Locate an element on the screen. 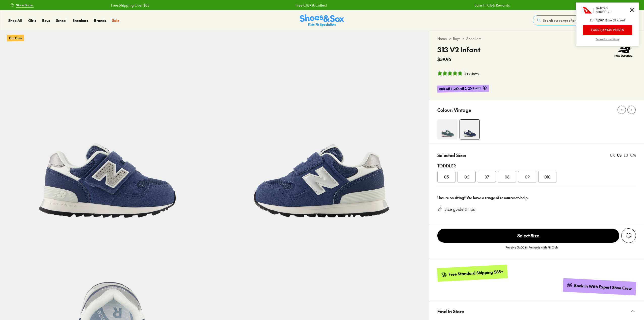  button: EARN QANTAS POINTS is located at coordinates (607, 30).